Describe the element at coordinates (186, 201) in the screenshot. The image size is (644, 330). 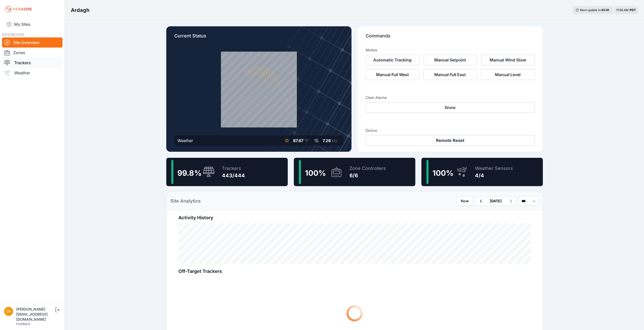
I see `h2: Site Analytics` at that location.